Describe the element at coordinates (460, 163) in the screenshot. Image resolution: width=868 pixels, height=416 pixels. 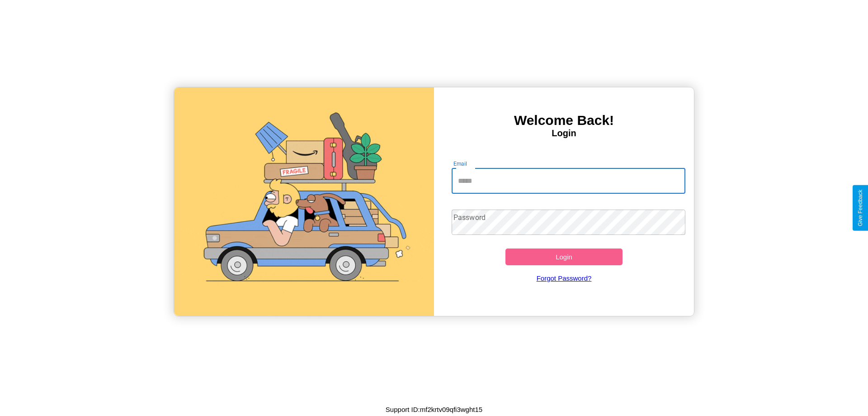
I see `label: Email` at that location.